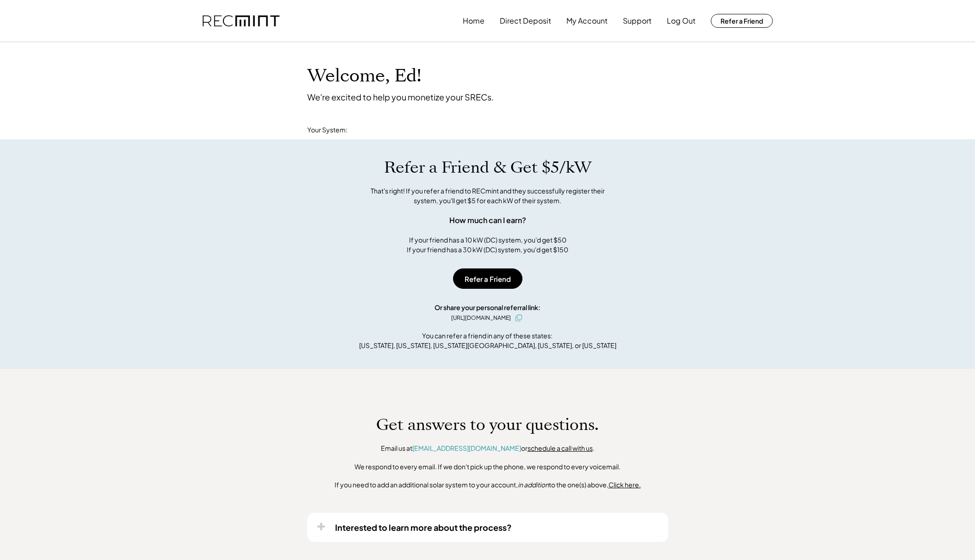 The height and width of the screenshot is (560, 975). What do you see at coordinates (488, 448) in the screenshot?
I see `div: Email us at or .` at bounding box center [488, 448].